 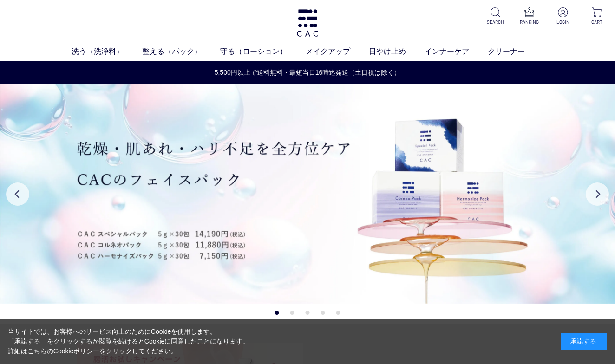 What do you see at coordinates (277, 313) in the screenshot?
I see `button: 1 of 5` at bounding box center [277, 313].